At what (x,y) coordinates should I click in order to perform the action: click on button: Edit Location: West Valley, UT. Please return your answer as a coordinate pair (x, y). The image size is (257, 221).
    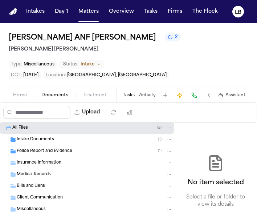
    Looking at the image, I should click on (106, 75).